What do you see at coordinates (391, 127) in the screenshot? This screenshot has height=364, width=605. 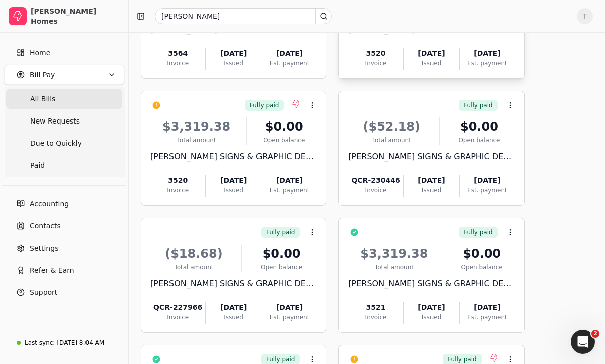 I see `div: ($52.18)` at bounding box center [391, 127].